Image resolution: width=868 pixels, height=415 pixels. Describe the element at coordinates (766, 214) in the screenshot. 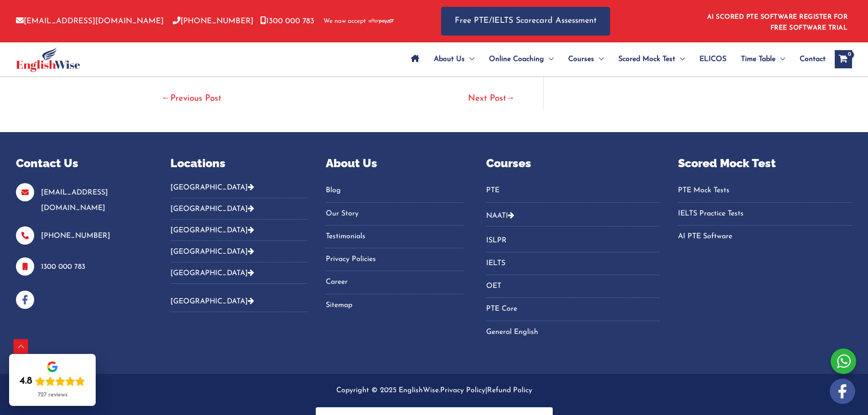

I see `a: IELTS Practice Tests` at that location.